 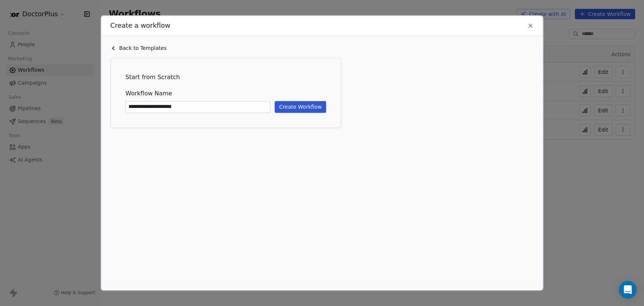 What do you see at coordinates (628, 290) in the screenshot?
I see `div: Open Intercom Messenger` at bounding box center [628, 290].